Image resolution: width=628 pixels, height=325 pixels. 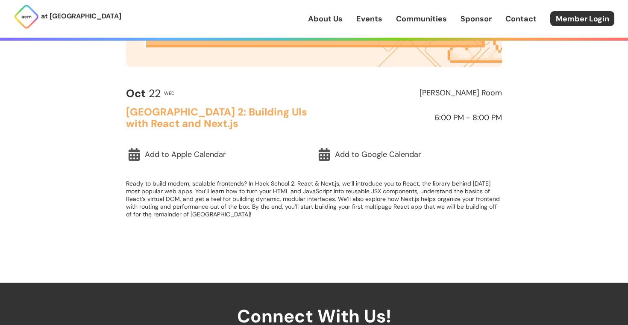 I want to click on a: Member Login, so click(x=582, y=18).